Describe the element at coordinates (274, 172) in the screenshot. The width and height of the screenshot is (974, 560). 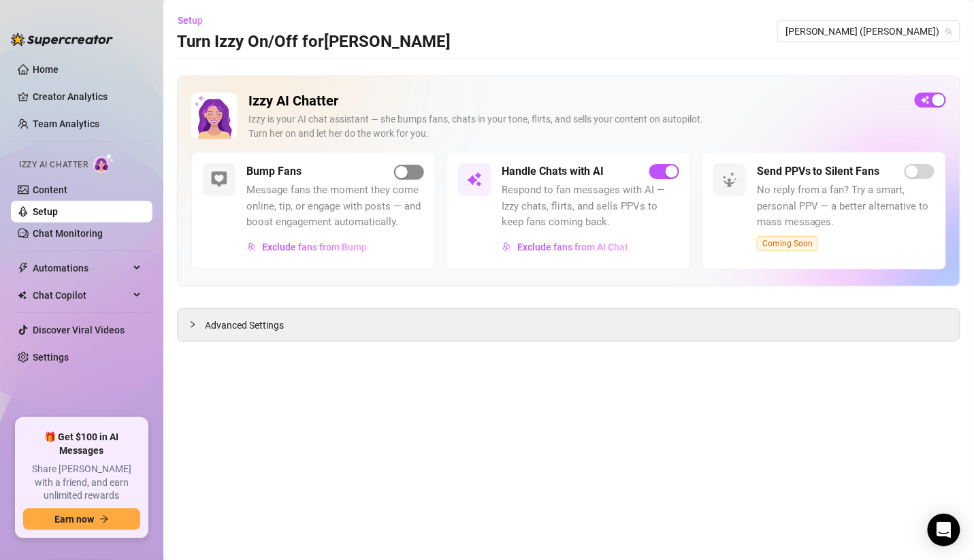
I see `h5: Bump Fans` at that location.